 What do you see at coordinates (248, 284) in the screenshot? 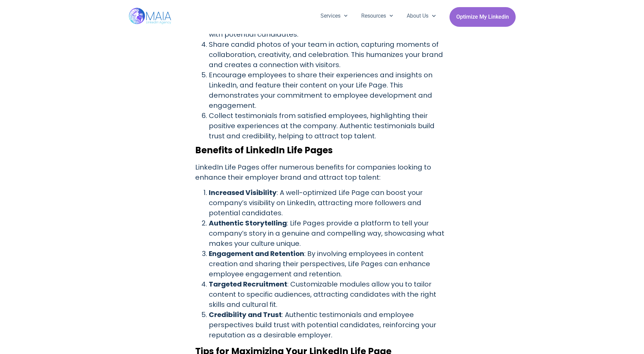
I see `strong: Targeted Recruitment` at bounding box center [248, 284].